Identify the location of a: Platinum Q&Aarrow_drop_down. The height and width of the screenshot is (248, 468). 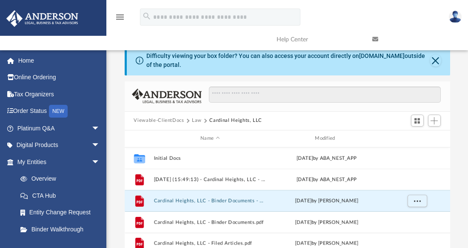
(59, 128).